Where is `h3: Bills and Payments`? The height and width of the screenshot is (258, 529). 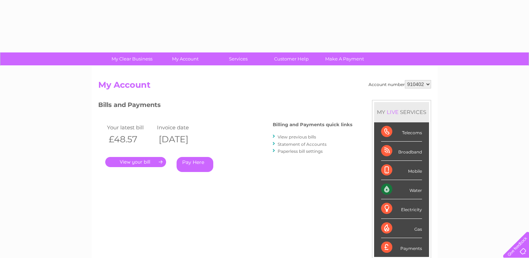
h3: Bills and Payments is located at coordinates (225, 106).